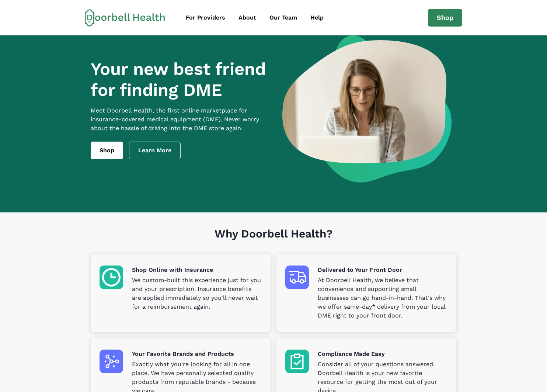 The height and width of the screenshot is (392, 547). I want to click on p: Compliance Made Easy, so click(383, 354).